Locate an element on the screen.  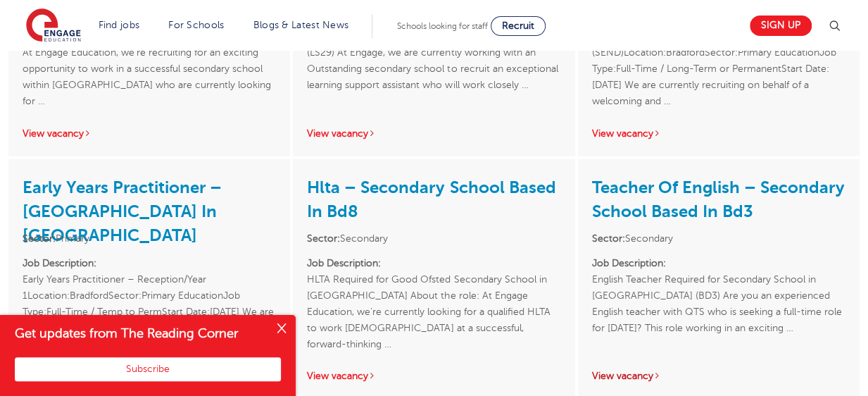
li: Primary is located at coordinates (149, 238).